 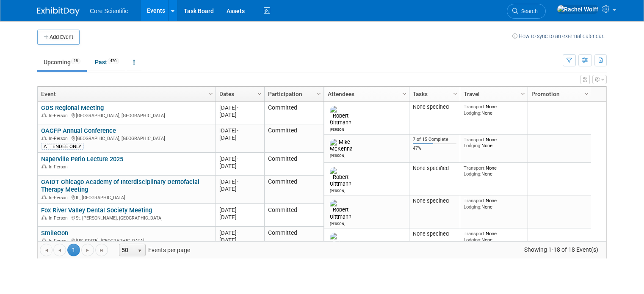 I want to click on a: Go to the last page, so click(x=102, y=250).